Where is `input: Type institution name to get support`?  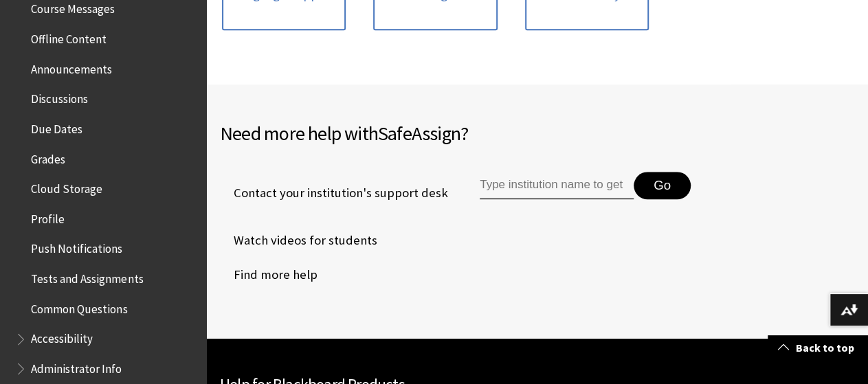
input: Type institution name to get support is located at coordinates (557, 185).